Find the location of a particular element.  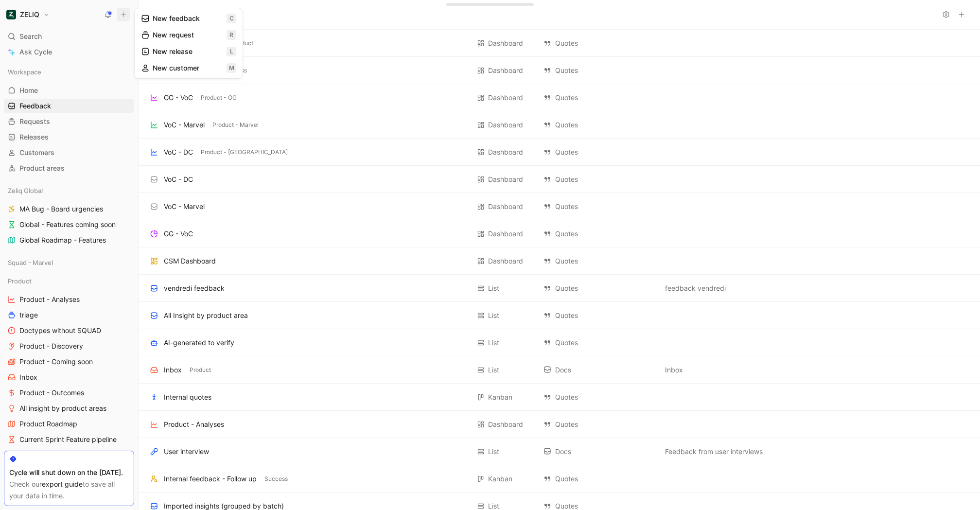

div: User interview is located at coordinates (186, 452).